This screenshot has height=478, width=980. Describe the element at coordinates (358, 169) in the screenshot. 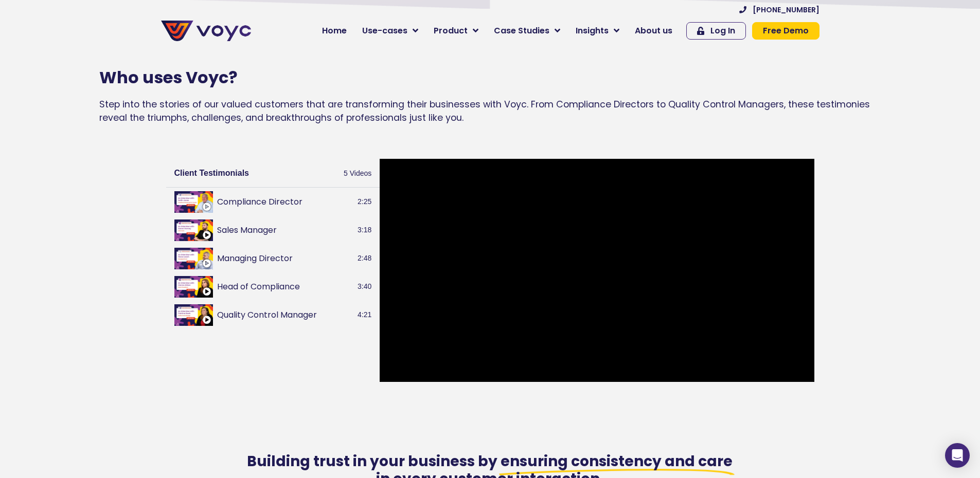

I see `span: 5 Videos` at that location.